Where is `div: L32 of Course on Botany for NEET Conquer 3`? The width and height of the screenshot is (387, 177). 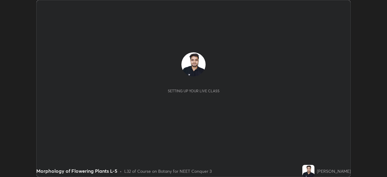
div: L32 of Course on Botany for NEET Conquer 3 is located at coordinates (168, 171).